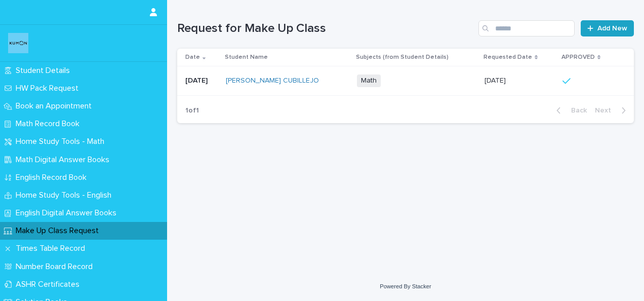 This screenshot has height=301, width=644. I want to click on p: Math Digital Answer Books, so click(64, 160).